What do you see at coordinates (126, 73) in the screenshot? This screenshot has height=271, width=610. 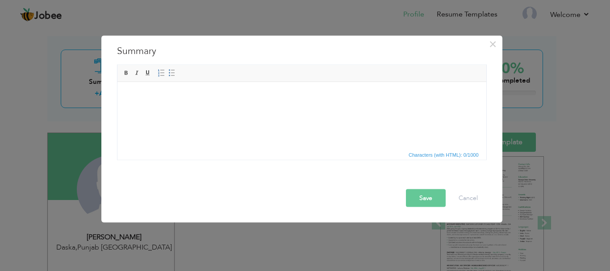 I see `a: Bold` at bounding box center [126, 73].